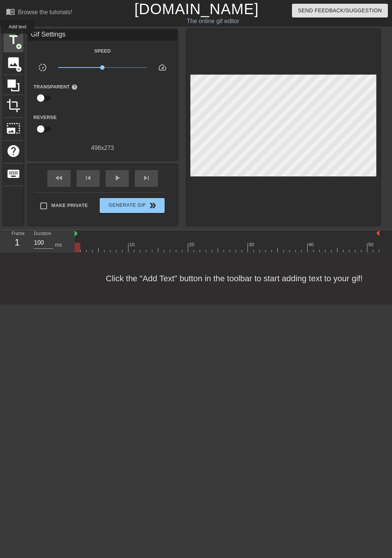  Describe the element at coordinates (133, 245) in the screenshot. I see `div: 10` at that location.